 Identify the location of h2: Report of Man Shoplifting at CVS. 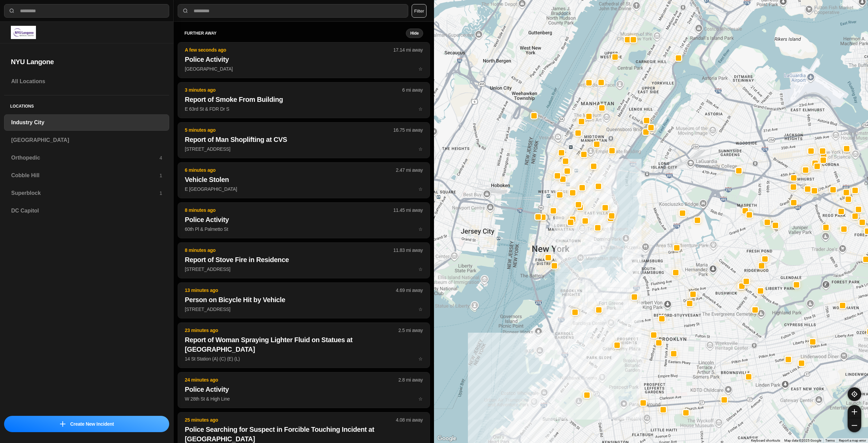
(304, 140).